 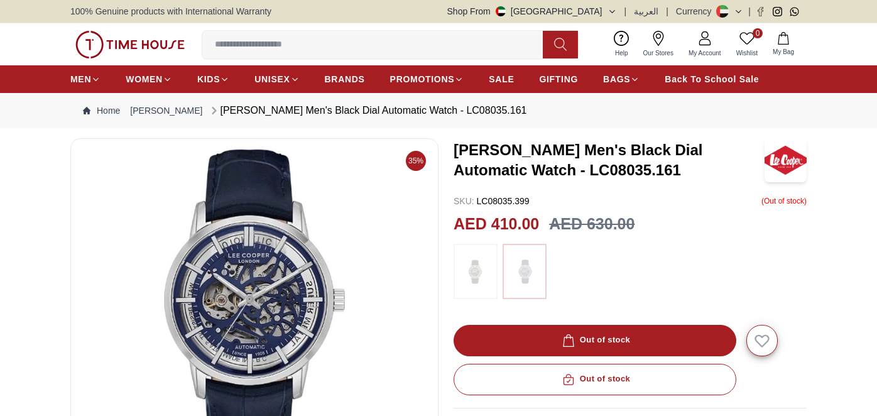 I want to click on span: Help, so click(x=622, y=53).